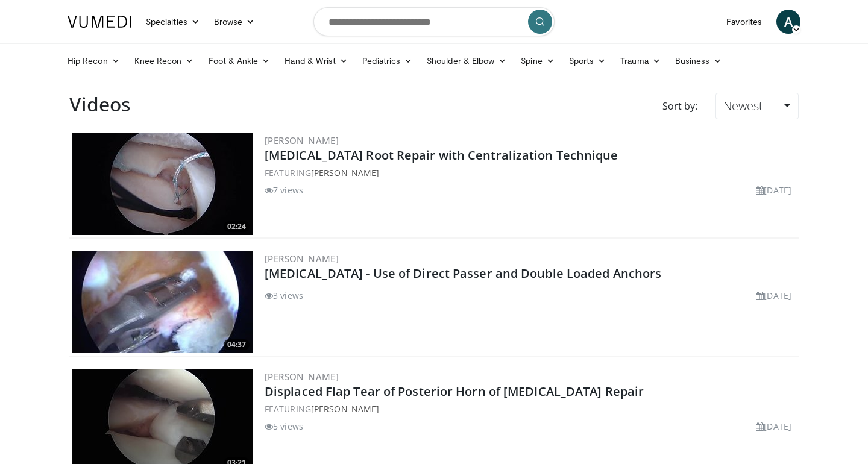  What do you see at coordinates (743, 106) in the screenshot?
I see `span: Newest` at bounding box center [743, 106].